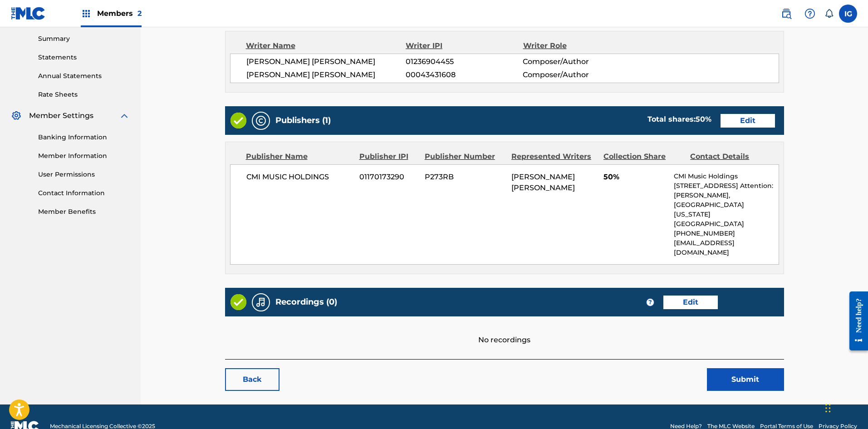 The width and height of the screenshot is (868, 429). Describe the element at coordinates (786, 13) in the screenshot. I see `a: Public Search` at that location.